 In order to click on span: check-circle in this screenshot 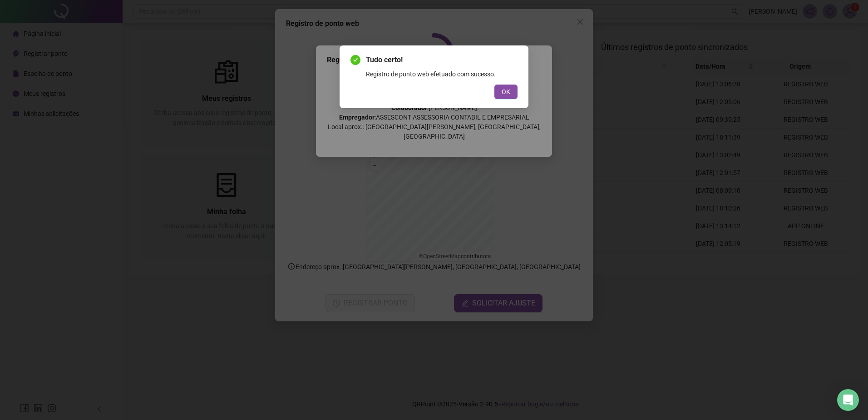, I will do `click(356, 60)`.